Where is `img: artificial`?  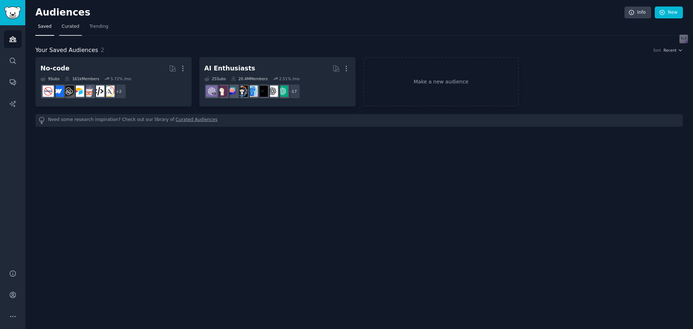 img: artificial is located at coordinates (252, 91).